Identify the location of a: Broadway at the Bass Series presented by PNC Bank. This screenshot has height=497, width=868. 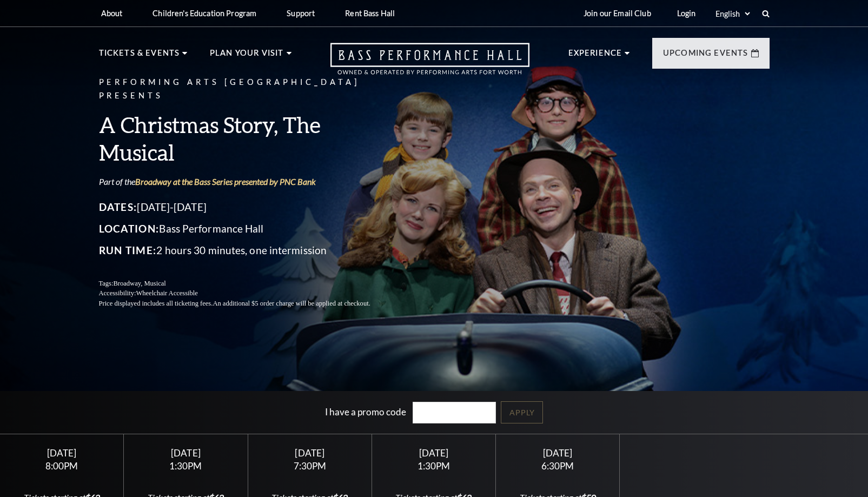
(226, 181).